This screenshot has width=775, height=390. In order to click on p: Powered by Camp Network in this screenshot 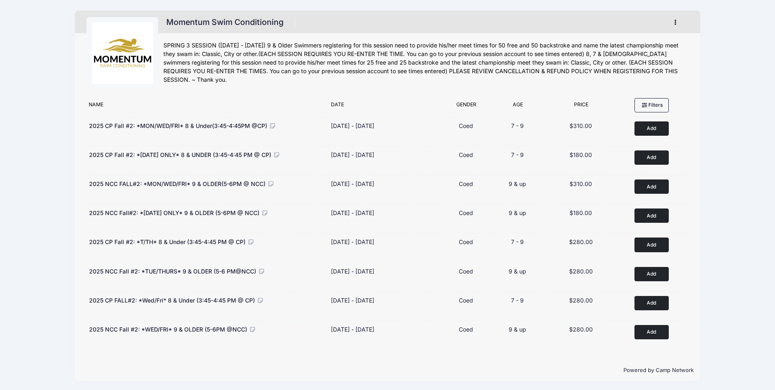, I will do `click(387, 370)`.